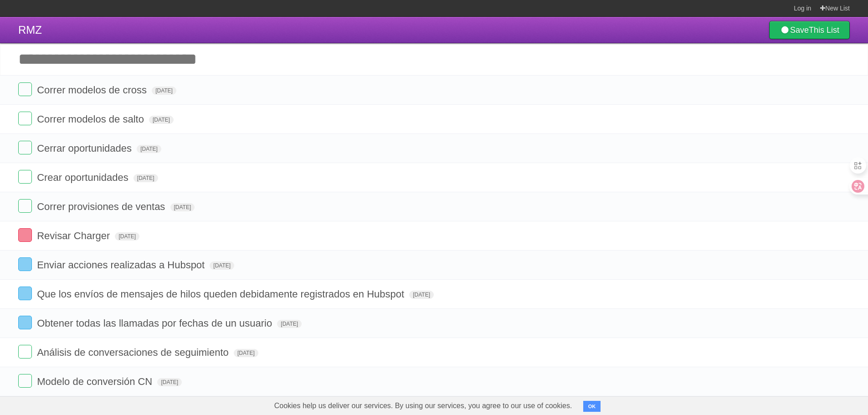  What do you see at coordinates (156, 323) in the screenshot?
I see `span: Obtener todas las llamadas por fechas de un usuario` at bounding box center [156, 323].